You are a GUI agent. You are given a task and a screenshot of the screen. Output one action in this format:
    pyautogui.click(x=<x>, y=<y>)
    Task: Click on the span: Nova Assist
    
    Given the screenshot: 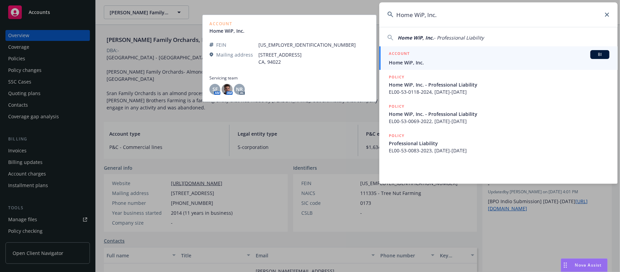 What is the action you would take?
    pyautogui.click(x=588, y=265)
    